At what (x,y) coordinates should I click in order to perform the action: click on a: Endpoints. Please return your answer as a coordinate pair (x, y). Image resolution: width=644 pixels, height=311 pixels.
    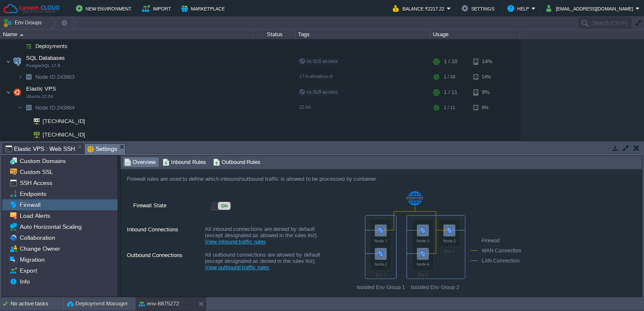
    Looking at the image, I should click on (33, 194).